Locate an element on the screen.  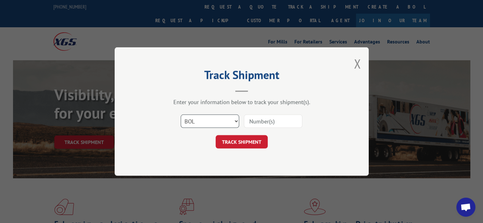
div: Open chat is located at coordinates (466, 207).